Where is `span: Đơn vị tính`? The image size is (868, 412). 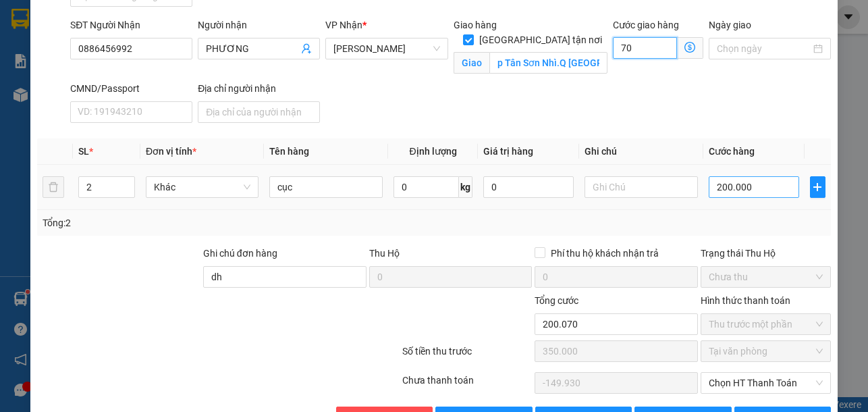
span: Đơn vị tính is located at coordinates (171, 152).